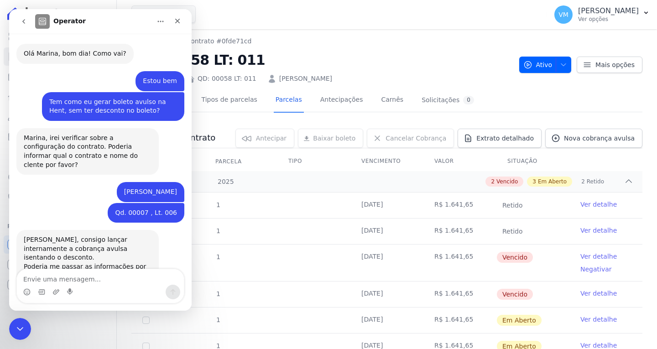 The height and width of the screenshot is (349, 657). I want to click on a: Extrato detalhado, so click(500, 138).